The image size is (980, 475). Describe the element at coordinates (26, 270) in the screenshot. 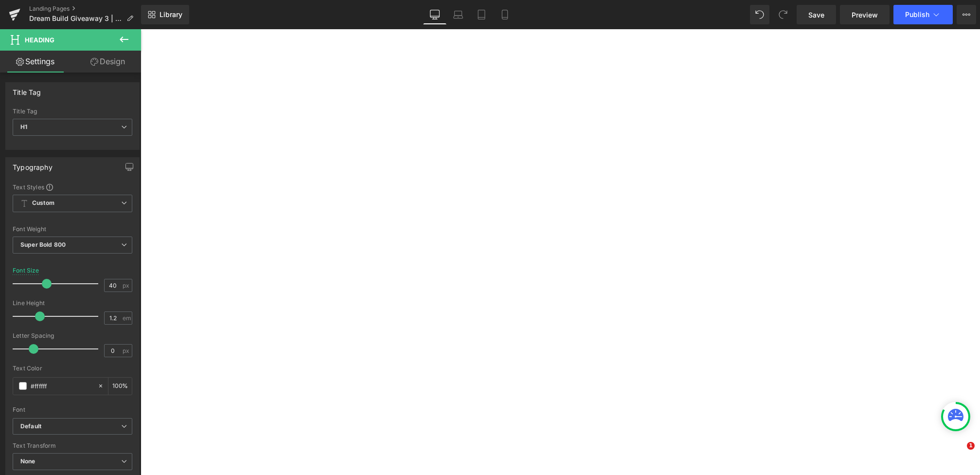

I see `div: Font Size` at that location.